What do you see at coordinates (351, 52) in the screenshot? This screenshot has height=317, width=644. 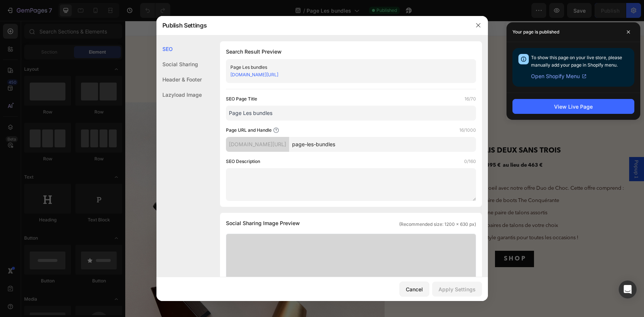 I see `h1: Search Result Preview` at bounding box center [351, 52].